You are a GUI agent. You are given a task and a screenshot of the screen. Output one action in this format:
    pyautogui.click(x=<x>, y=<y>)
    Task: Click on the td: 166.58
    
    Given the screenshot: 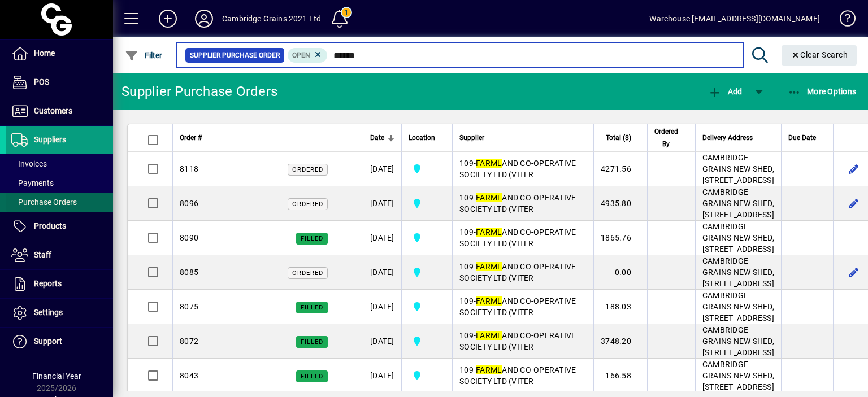 What is the action you would take?
    pyautogui.click(x=620, y=376)
    